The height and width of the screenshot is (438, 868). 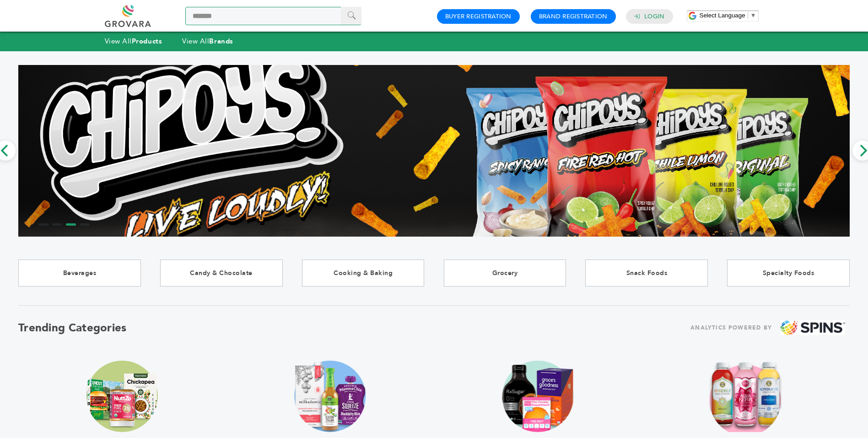 I want to click on a: Brand Registration, so click(x=573, y=16).